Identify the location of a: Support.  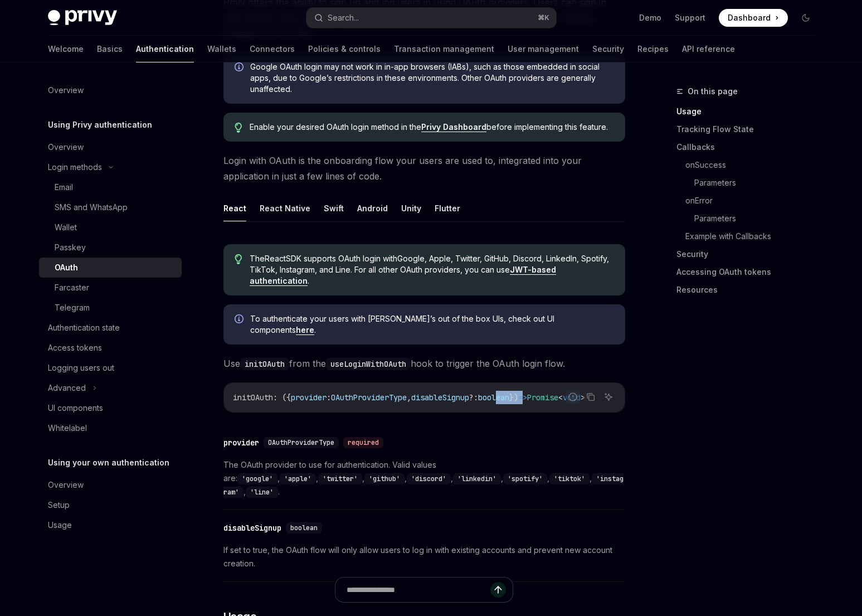
(690, 18).